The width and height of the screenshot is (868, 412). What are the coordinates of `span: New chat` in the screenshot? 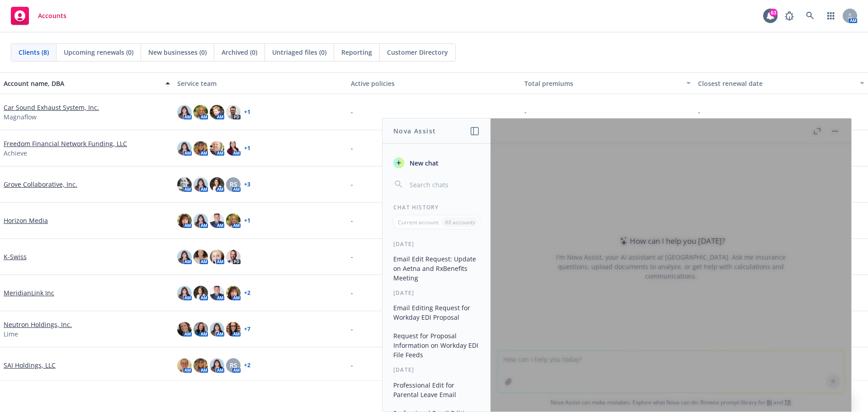 It's located at (423, 163).